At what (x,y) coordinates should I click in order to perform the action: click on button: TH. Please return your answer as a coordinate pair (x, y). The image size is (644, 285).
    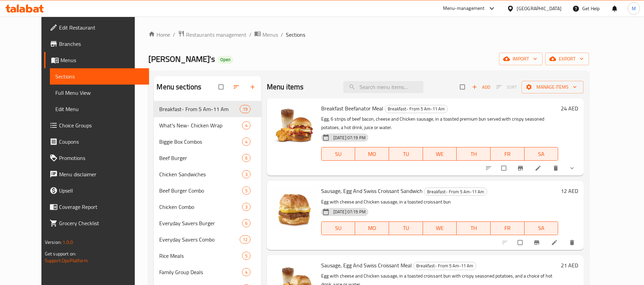
    Looking at the image, I should click on (473, 228).